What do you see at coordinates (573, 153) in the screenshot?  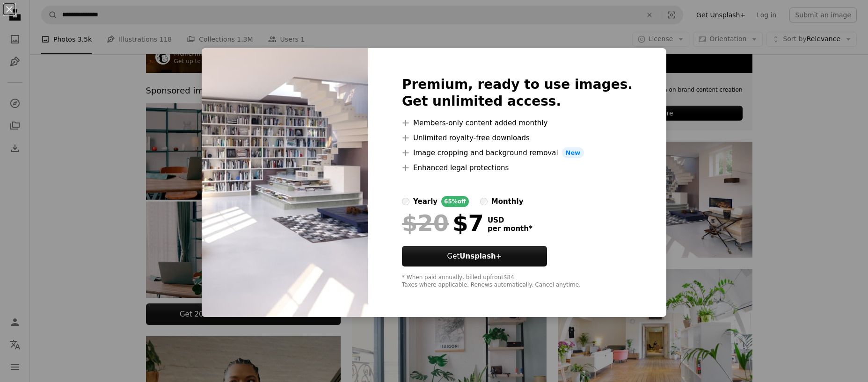 I see `span: New` at bounding box center [573, 153].